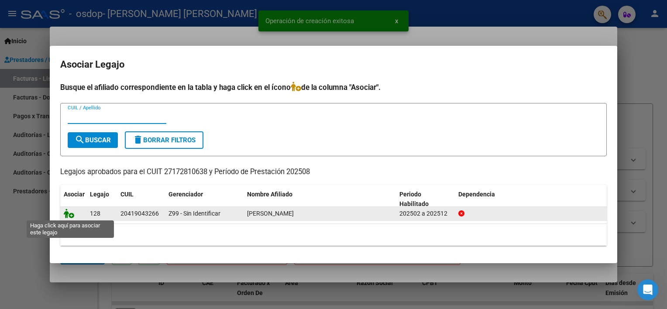 This screenshot has height=309, width=667. Describe the element at coordinates (476, 194) in the screenshot. I see `span: Dependencia` at that location.